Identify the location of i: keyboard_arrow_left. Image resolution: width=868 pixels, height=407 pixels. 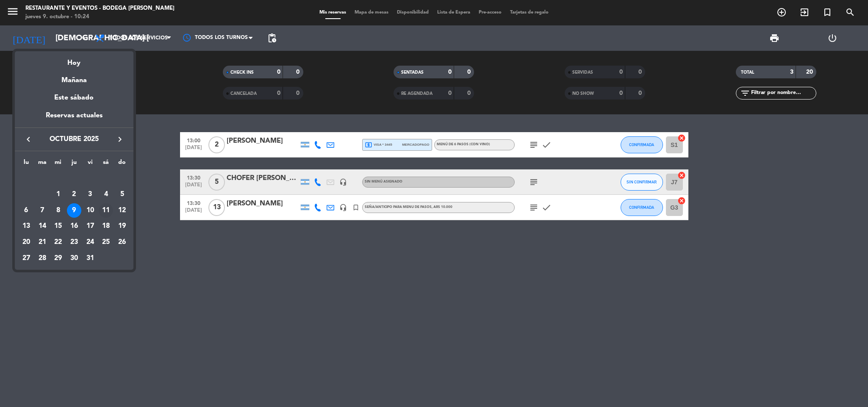
(29, 139).